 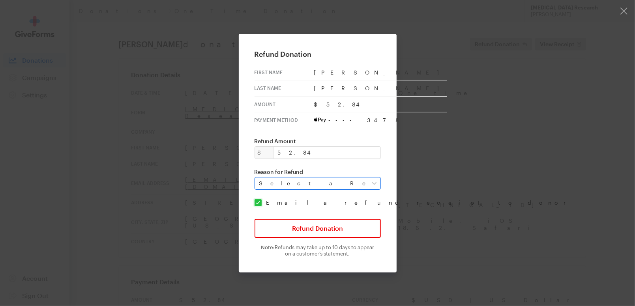 I want to click on div: Refunds may take up to 10 days to appear on a customer’s statement., so click(x=318, y=251).